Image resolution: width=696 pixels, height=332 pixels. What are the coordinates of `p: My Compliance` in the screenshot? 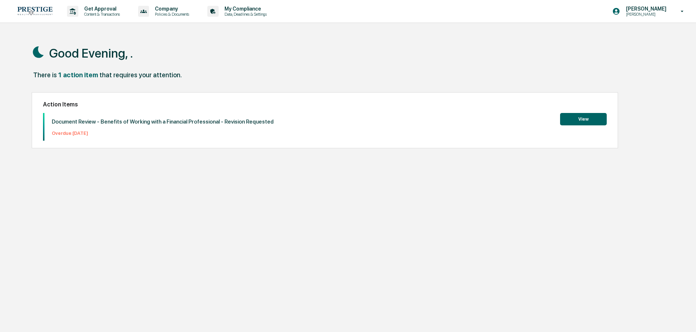 It's located at (244, 9).